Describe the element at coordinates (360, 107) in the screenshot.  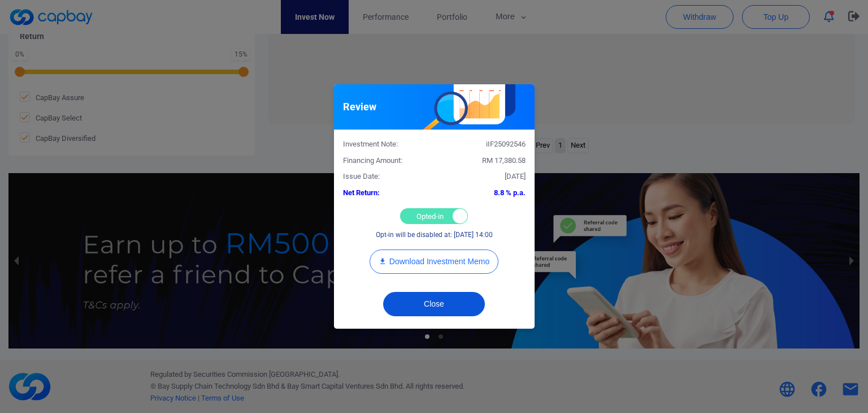
I see `h5: Review` at that location.